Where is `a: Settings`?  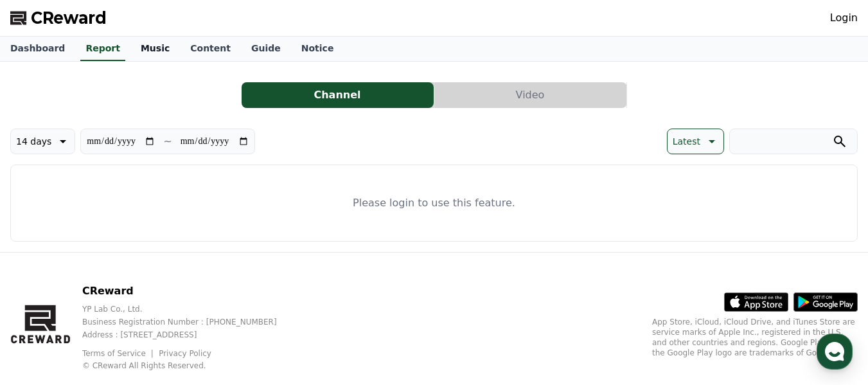 a: Settings is located at coordinates (207, 294).